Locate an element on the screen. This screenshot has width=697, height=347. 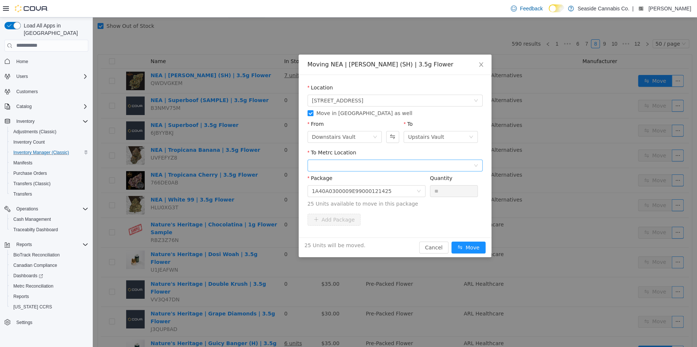
div: Downstairs Vault is located at coordinates (241, 119).